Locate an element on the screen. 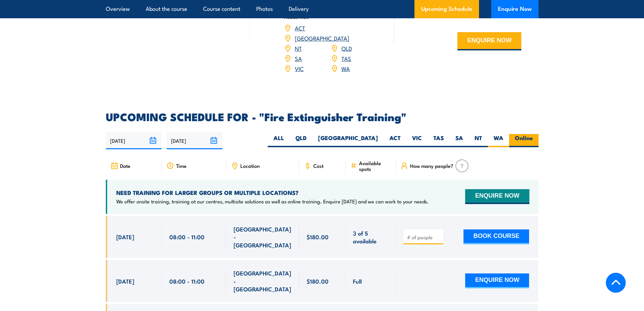 The image size is (644, 311). label: VIC is located at coordinates (417, 140).